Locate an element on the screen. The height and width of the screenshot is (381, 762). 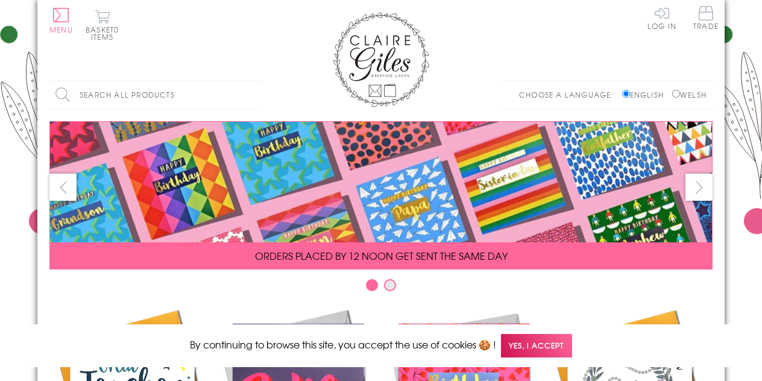
input: English is located at coordinates (626, 93).